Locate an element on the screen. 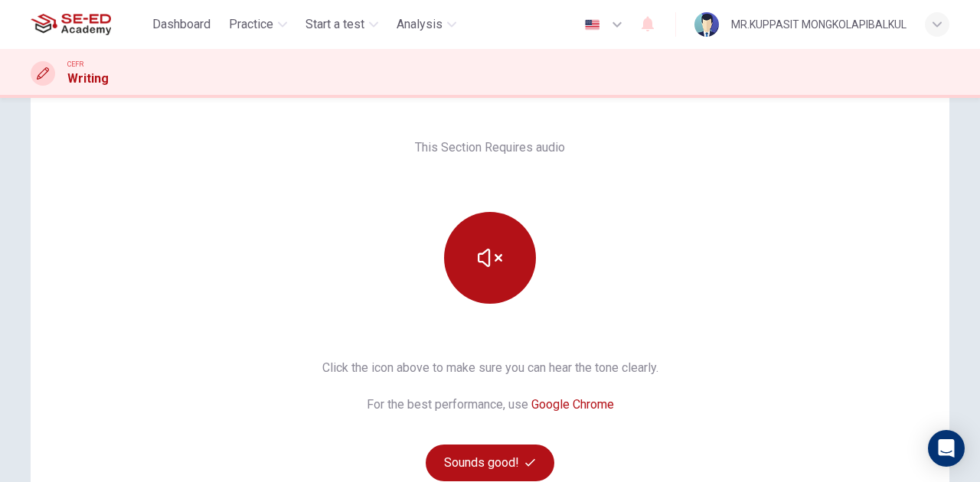  div: MR.KUPPASIT MONGKOLAPIBALKUL is located at coordinates (818, 25).